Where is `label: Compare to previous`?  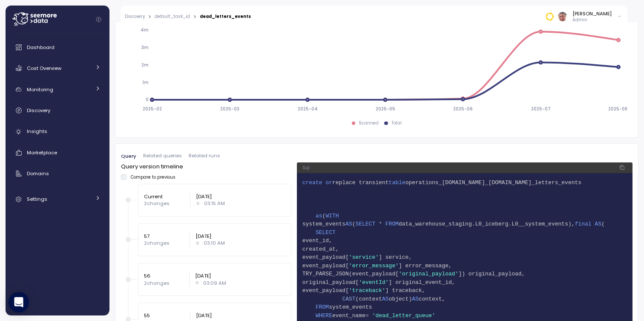
label: Compare to previous is located at coordinates (151, 177).